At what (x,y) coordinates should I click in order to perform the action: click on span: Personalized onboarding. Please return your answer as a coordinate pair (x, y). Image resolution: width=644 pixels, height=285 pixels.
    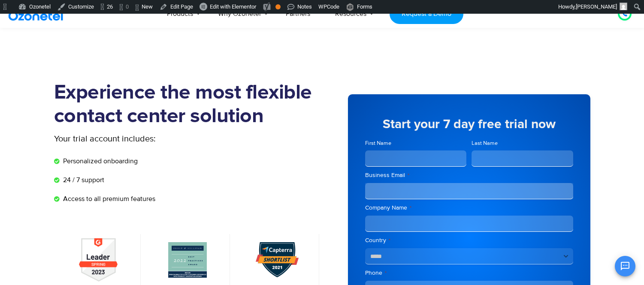
    Looking at the image, I should click on (99, 161).